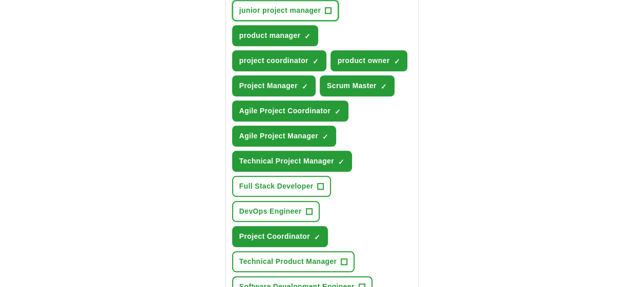 The height and width of the screenshot is (287, 644). Describe the element at coordinates (280, 10) in the screenshot. I see `span: junior project manager` at that location.